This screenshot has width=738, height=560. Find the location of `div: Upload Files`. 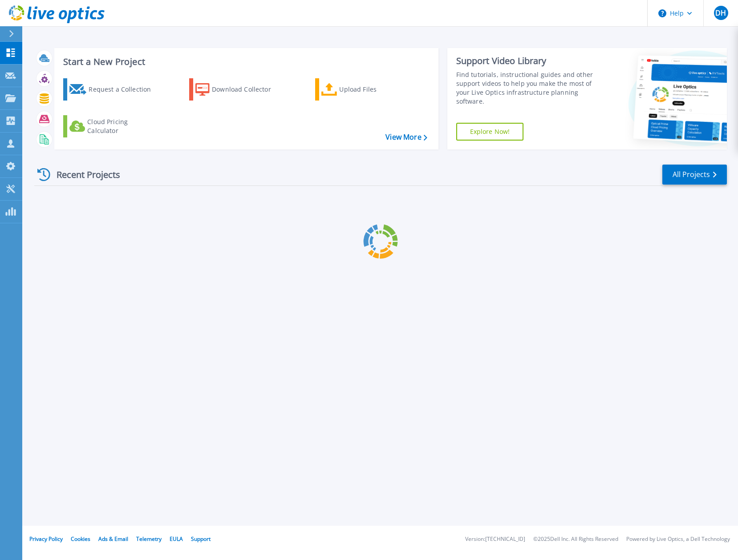

div: Upload Files is located at coordinates (374, 90).